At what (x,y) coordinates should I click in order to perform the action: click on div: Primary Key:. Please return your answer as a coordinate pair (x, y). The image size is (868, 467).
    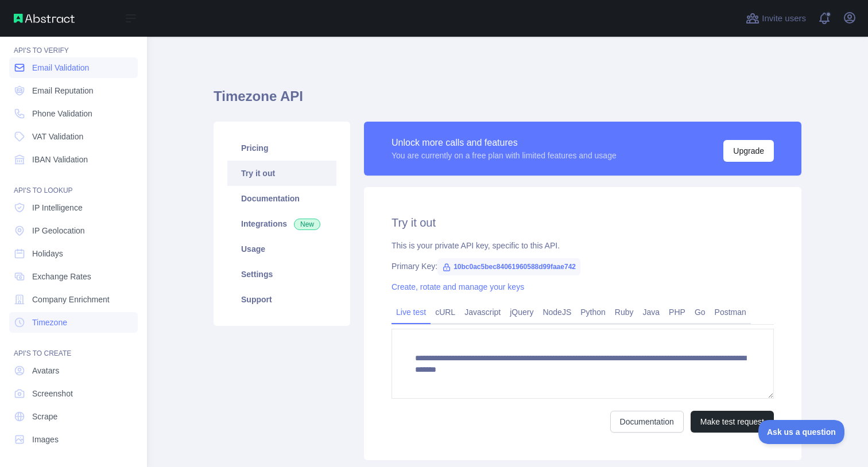
    Looking at the image, I should click on (582, 266).